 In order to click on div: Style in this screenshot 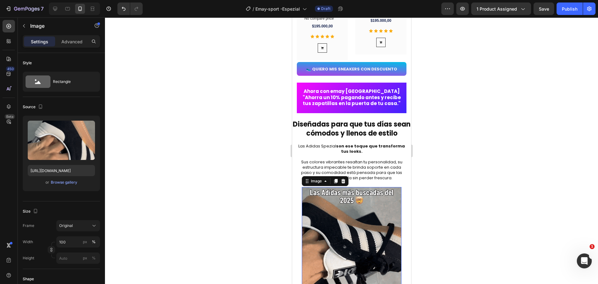, I will do `click(27, 63)`.